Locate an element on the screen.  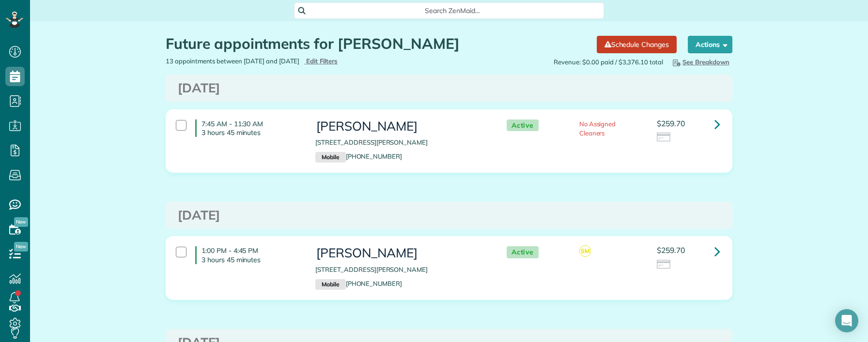
span: See Breakdown is located at coordinates (700, 62).